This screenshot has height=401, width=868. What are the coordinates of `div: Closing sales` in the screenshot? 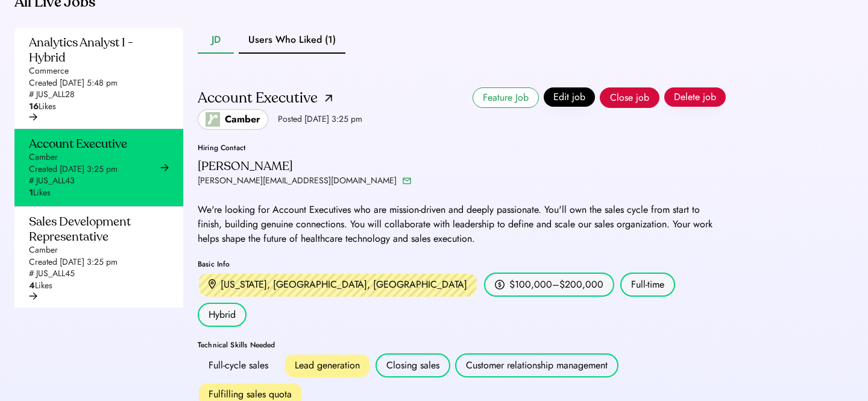 It's located at (413, 365).